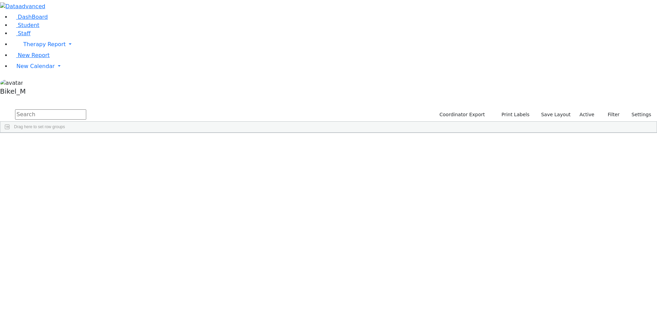 This screenshot has height=323, width=657. I want to click on button: Print Labels, so click(513, 115).